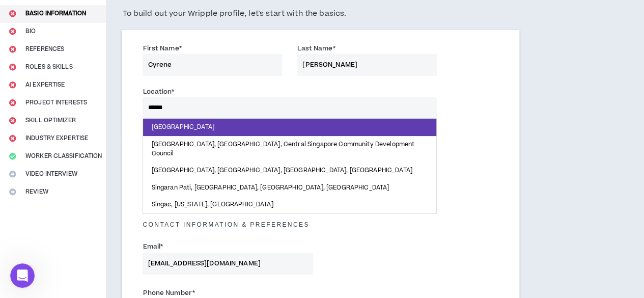 This screenshot has height=298, width=644. What do you see at coordinates (159, 91) in the screenshot?
I see `label: Location` at bounding box center [159, 91].